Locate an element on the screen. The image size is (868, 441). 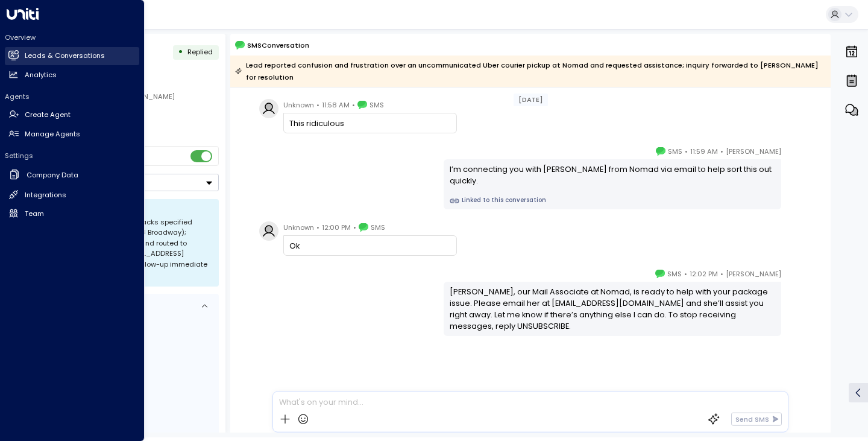
a: Integrations is located at coordinates (72, 195).